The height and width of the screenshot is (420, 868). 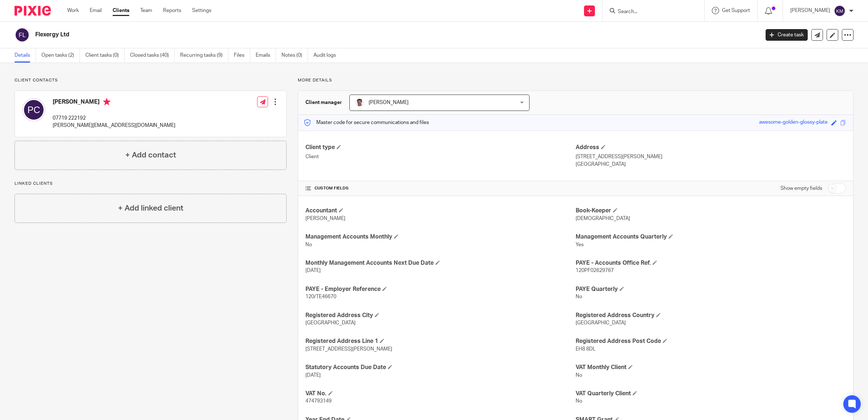 What do you see at coordinates (95, 10) in the screenshot?
I see `a: Email` at bounding box center [95, 10].